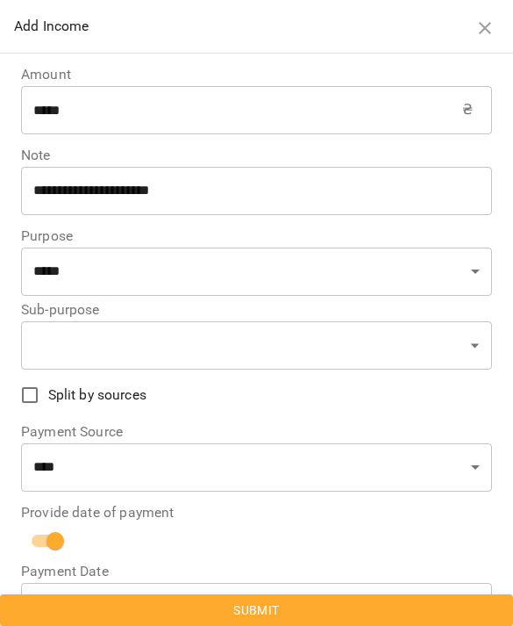  Describe the element at coordinates (256, 610) in the screenshot. I see `span: Submit` at that location.